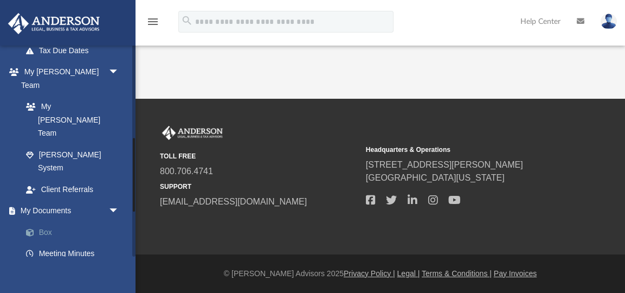  What do you see at coordinates (186, 171) in the screenshot?
I see `a: 800.706.4741` at bounding box center [186, 171].